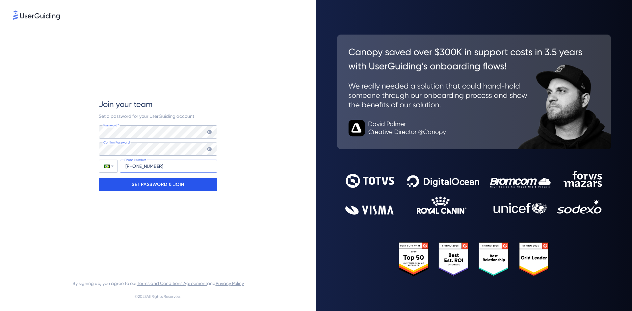 The image size is (632, 311). What do you see at coordinates (169, 166) in the screenshot?
I see `input: Phone Number` at bounding box center [169, 166].